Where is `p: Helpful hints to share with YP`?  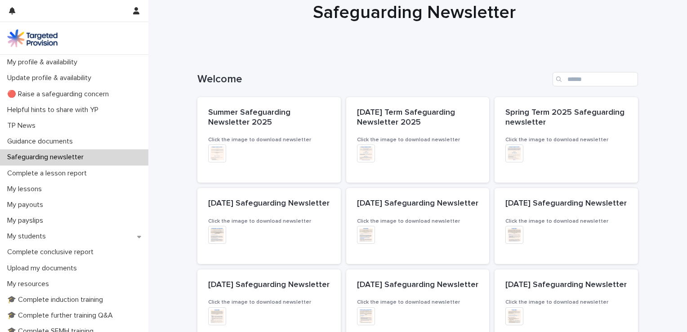 p: Helpful hints to share with YP is located at coordinates (54, 110).